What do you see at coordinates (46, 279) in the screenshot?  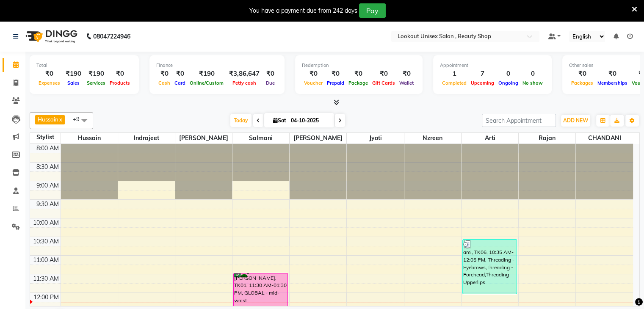 I see `div: 11:30 AM` at bounding box center [46, 279].